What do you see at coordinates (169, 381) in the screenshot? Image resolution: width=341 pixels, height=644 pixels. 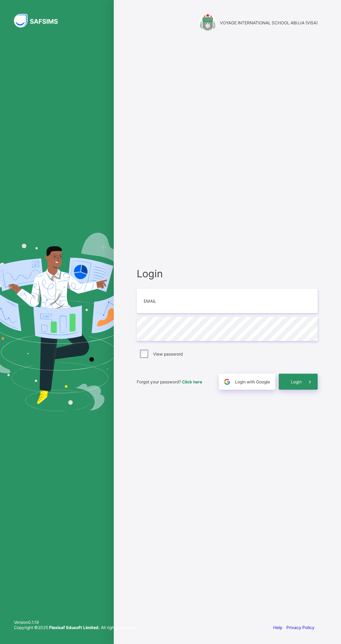 I see `span: Forgot your password?` at bounding box center [169, 381].